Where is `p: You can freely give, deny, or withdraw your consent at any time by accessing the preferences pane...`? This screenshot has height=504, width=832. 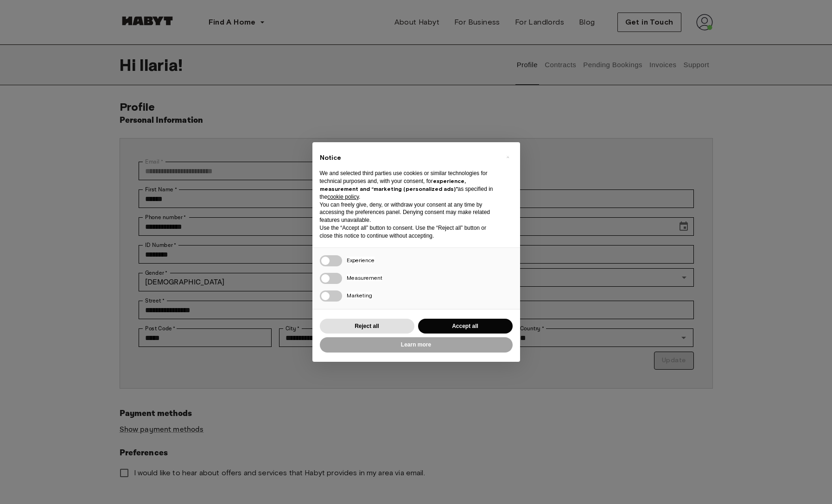 p: You can freely give, deny, or withdraw your consent at any time by accessing the preferences pane... is located at coordinates (409, 213).